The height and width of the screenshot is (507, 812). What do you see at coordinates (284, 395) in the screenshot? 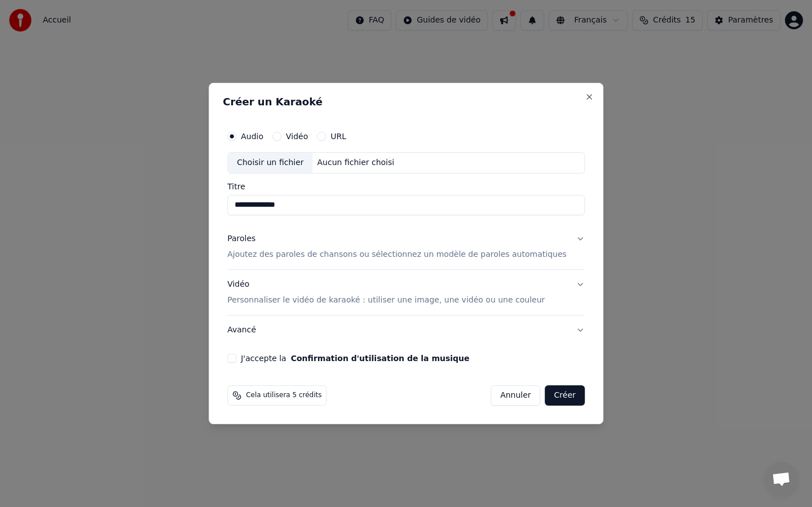
I see `span: Cela utilisera 5 crédits` at bounding box center [284, 395].